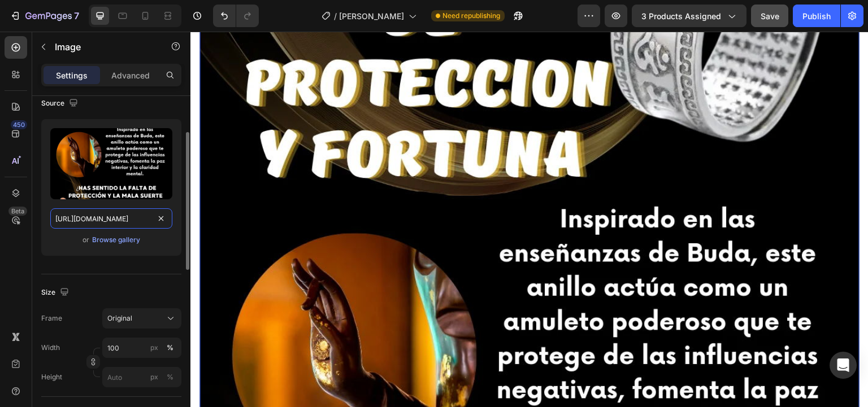 Image resolution: width=868 pixels, height=407 pixels. Describe the element at coordinates (44, 16) in the screenshot. I see `button: 7` at that location.